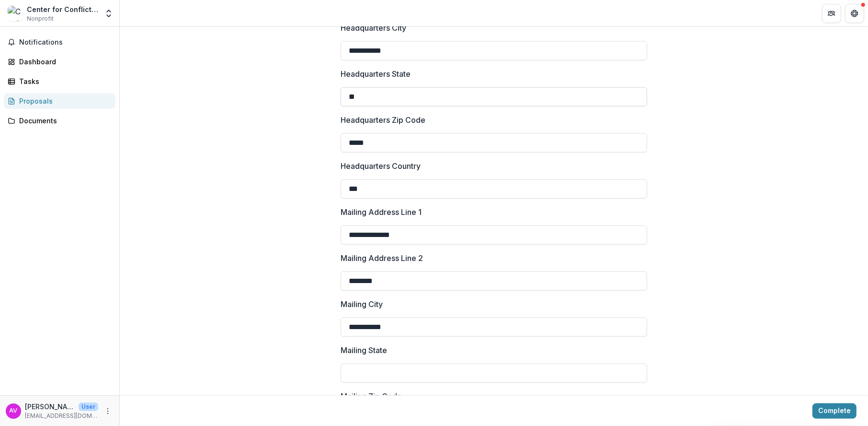 Image resolution: width=868 pixels, height=426 pixels. Describe the element at coordinates (382, 120) in the screenshot. I see `p: Headquarters Zip Code` at that location.